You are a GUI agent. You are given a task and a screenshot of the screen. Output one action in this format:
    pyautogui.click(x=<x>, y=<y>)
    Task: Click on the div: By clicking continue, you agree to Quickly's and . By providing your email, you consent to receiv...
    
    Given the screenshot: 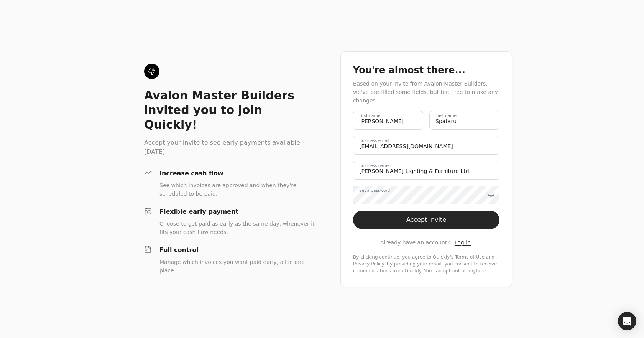 What is the action you would take?
    pyautogui.click(x=426, y=264)
    